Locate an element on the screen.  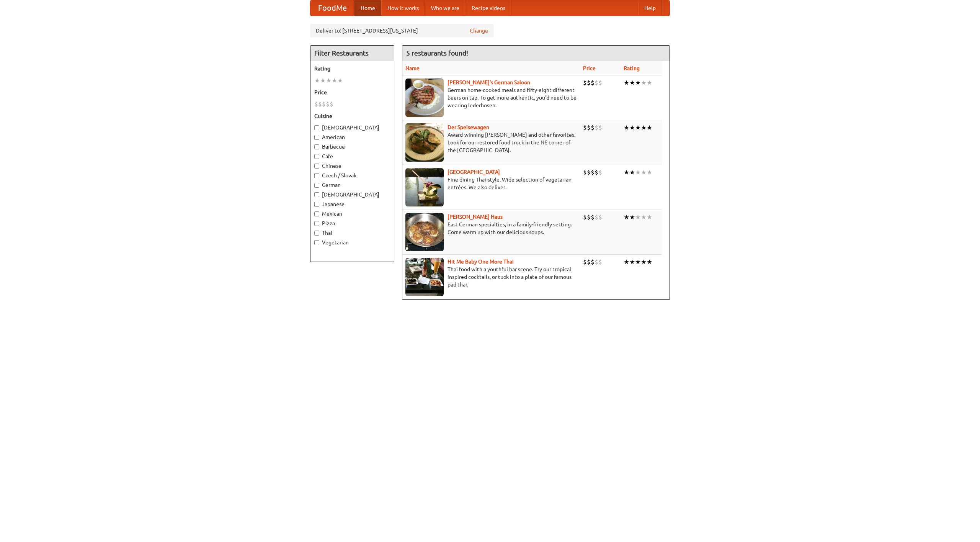
a: Change is located at coordinates (479, 31).